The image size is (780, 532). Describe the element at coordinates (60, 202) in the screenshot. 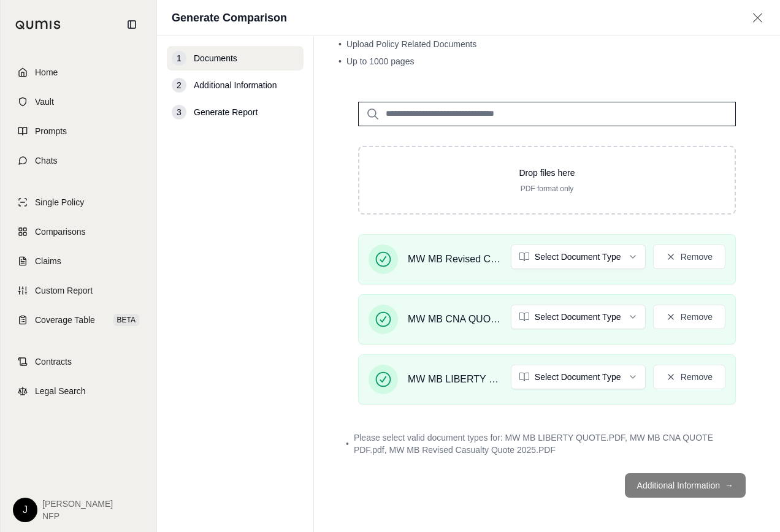

I see `span: Single Policy` at that location.